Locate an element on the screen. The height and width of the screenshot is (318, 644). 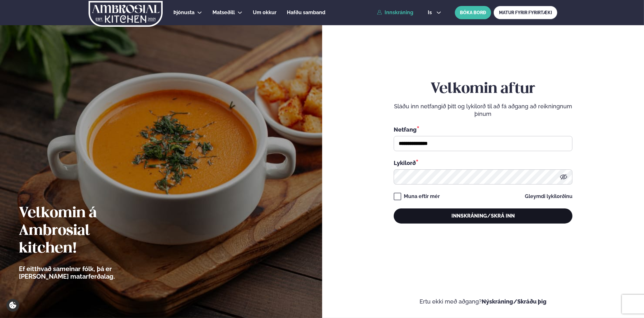
a: Innskráning is located at coordinates (395, 13).